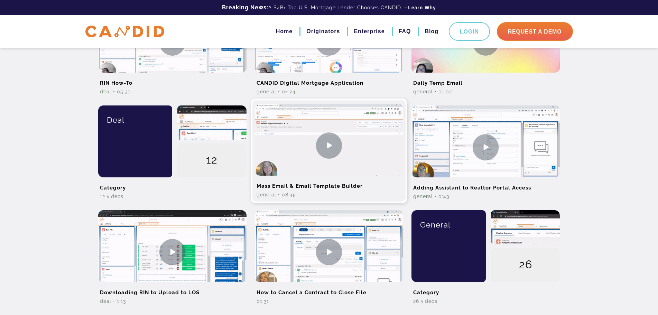 The width and height of the screenshot is (658, 315). What do you see at coordinates (329, 290) in the screenshot?
I see `h2: How to Cancel a Contract to Close File` at bounding box center [329, 290].